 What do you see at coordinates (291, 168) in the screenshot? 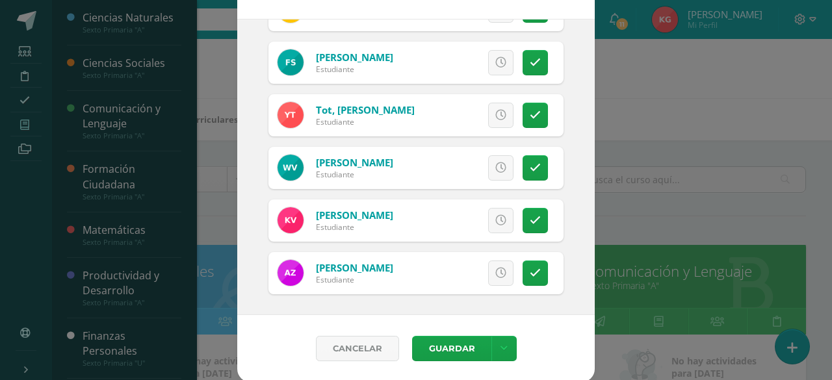
I see `img: af9e3eac07a42feecec4d0f7f823ba05.png` at bounding box center [291, 168].